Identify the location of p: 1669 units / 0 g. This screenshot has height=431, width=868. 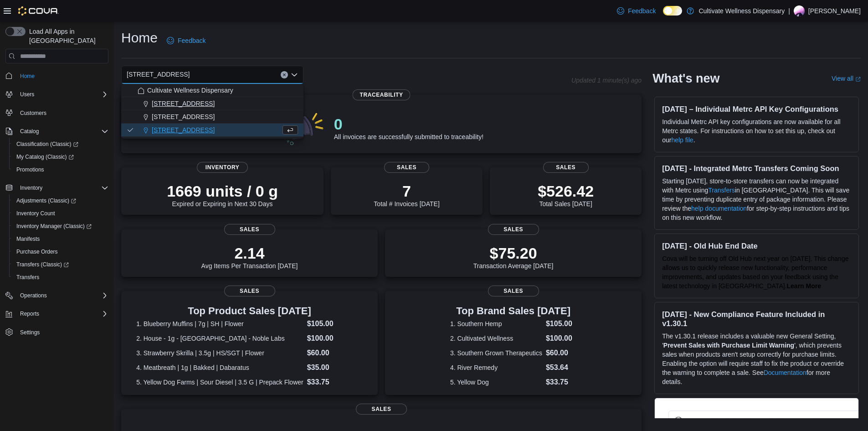
(222, 191).